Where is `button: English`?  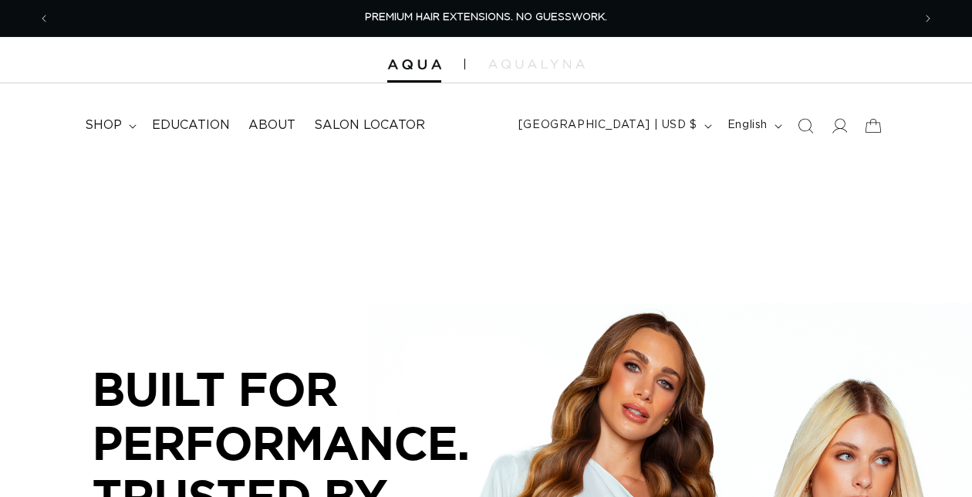
button: English is located at coordinates (753, 126).